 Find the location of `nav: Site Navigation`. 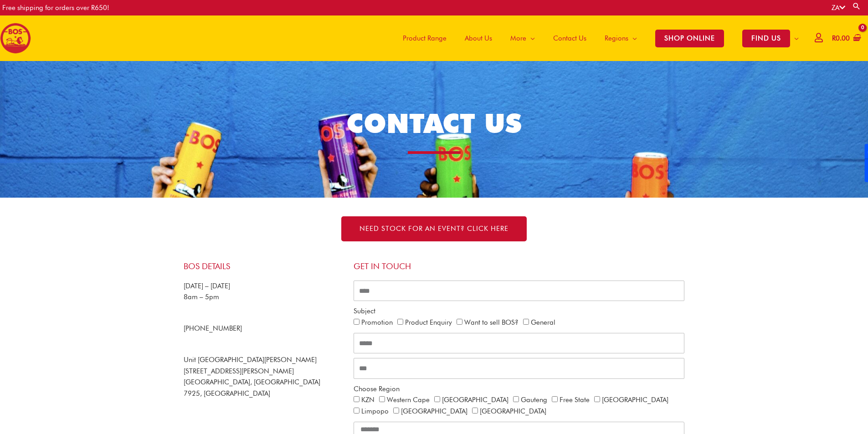

nav: Site Navigation is located at coordinates (597, 38).